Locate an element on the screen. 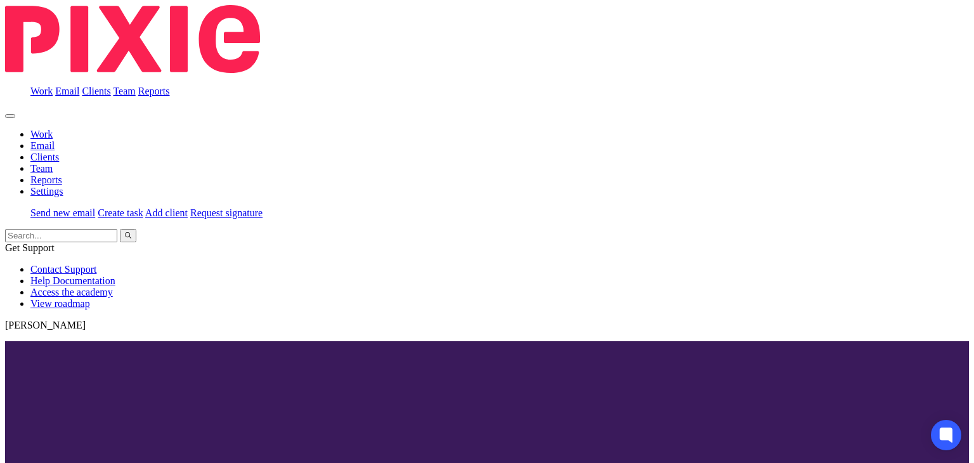  img: Pixie is located at coordinates (133, 39).